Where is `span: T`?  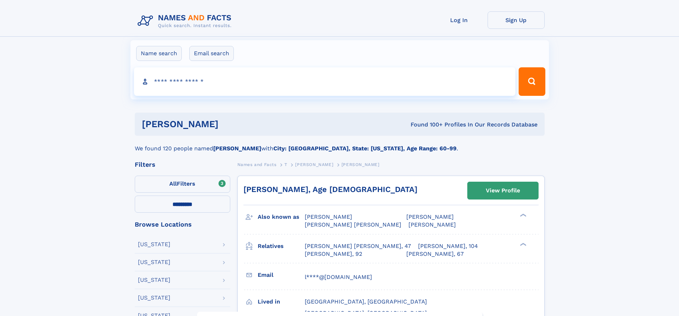 span: T is located at coordinates (286, 165).